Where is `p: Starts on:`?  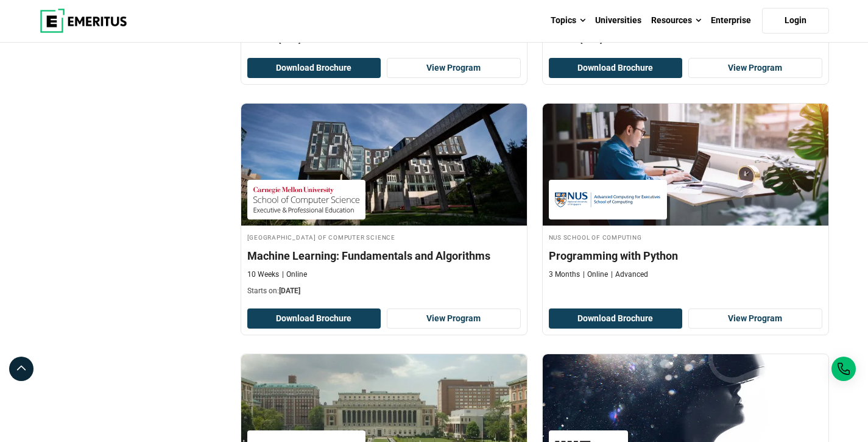
p: Starts on: is located at coordinates (384, 291).